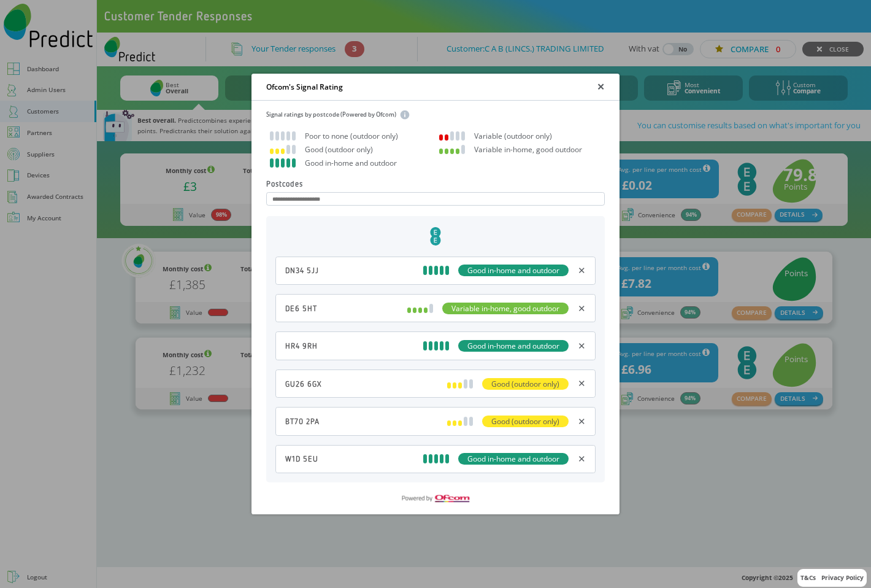 The width and height of the screenshot is (871, 588). What do you see at coordinates (436, 498) in the screenshot?
I see `img: Ofcom` at bounding box center [436, 498].